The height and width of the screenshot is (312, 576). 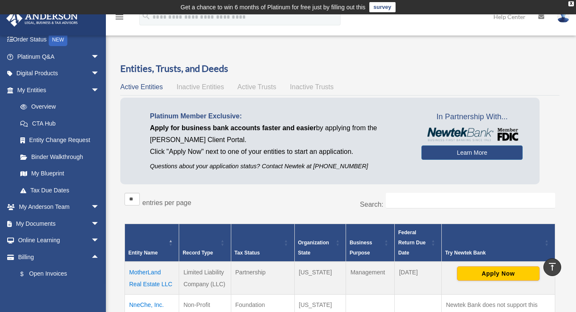 I want to click on a: Billingarrow_drop_up, so click(x=59, y=257).